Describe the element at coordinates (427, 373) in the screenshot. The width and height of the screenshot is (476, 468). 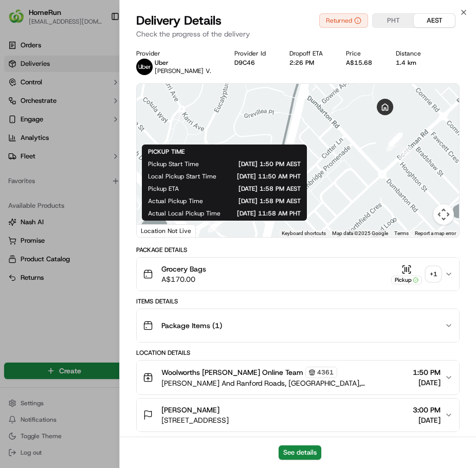
I see `span: 1:50 PM` at that location.